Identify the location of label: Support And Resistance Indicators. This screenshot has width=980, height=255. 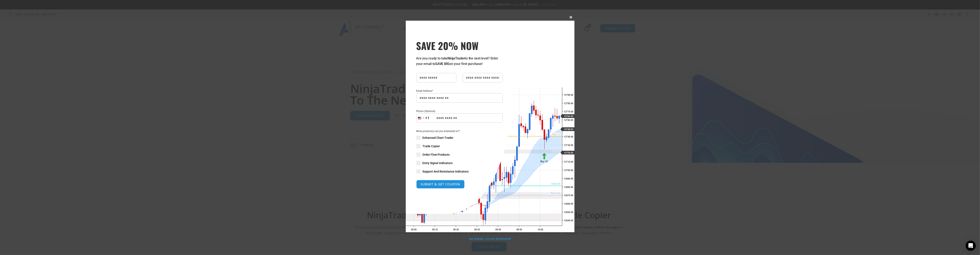
(460, 172).